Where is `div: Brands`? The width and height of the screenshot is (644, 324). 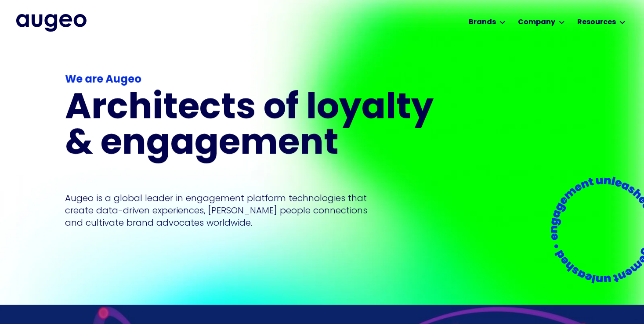
div: Brands is located at coordinates (483, 23).